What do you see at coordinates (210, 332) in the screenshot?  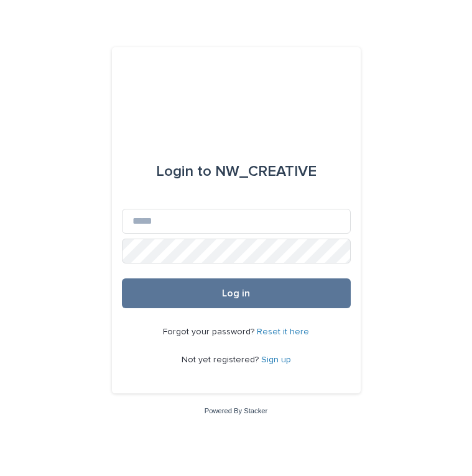 I see `span: Forgot your password?` at bounding box center [210, 332].